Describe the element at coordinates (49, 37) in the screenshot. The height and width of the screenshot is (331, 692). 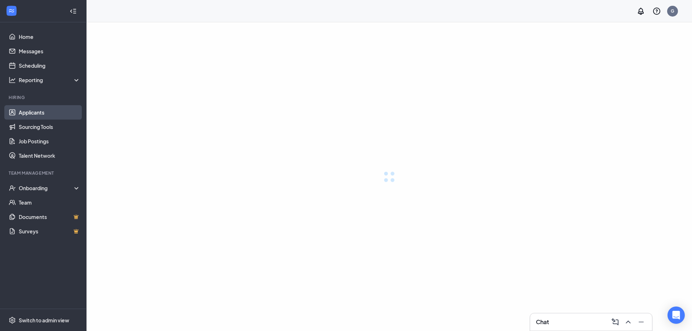
I see `a: Home` at that location.